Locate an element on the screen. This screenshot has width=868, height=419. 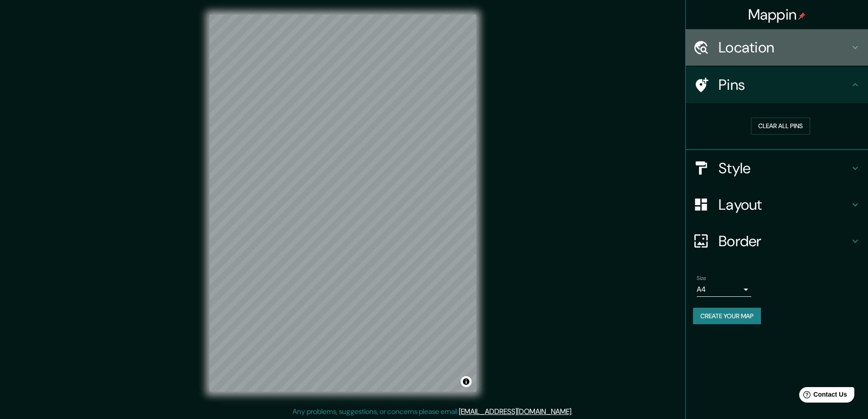
h4: Style is located at coordinates (785, 168).